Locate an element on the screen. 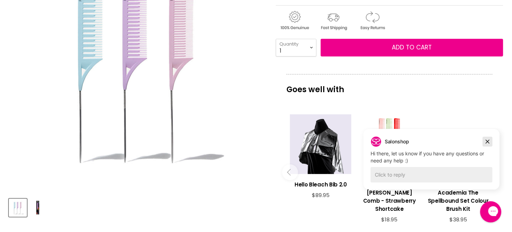 Image resolution: width=512 pixels, height=232 pixels. div: Reply to the campaigns is located at coordinates (73, 47).